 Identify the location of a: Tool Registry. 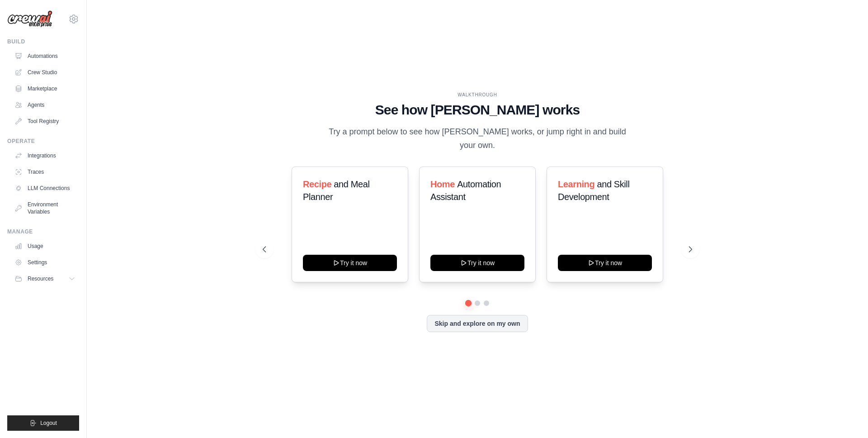
(45, 121).